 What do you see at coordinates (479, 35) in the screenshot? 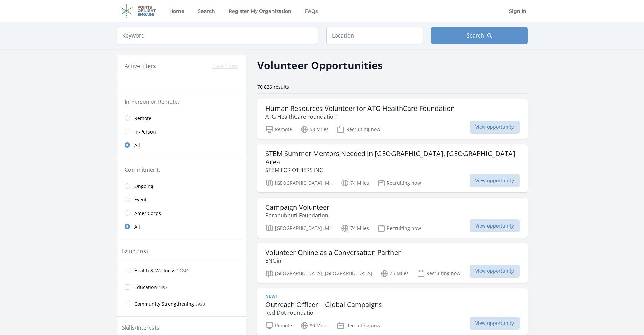
I see `button: Search` at bounding box center [479, 35].